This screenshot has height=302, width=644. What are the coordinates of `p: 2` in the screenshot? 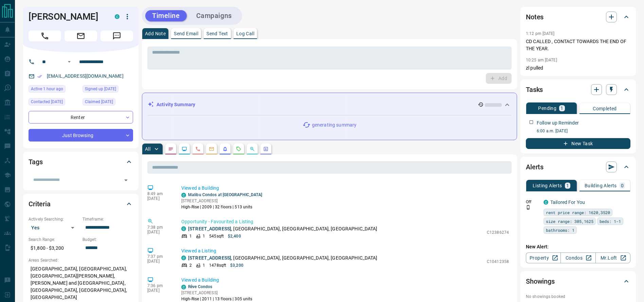 It's located at (190, 265).